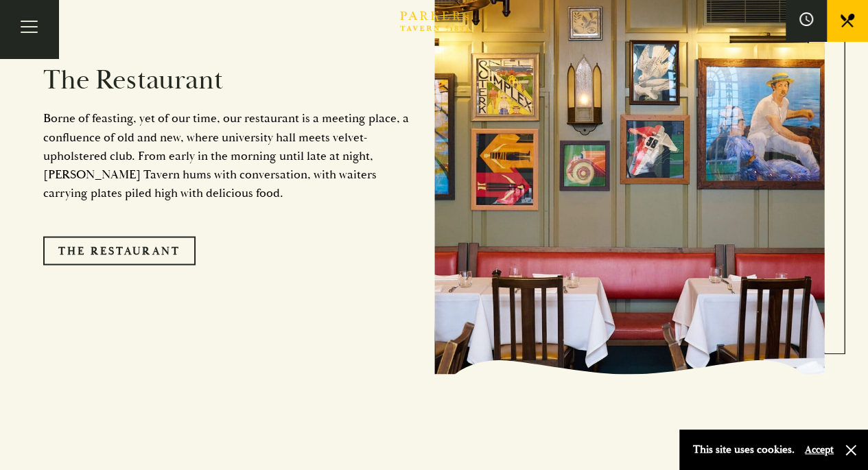 Image resolution: width=868 pixels, height=470 pixels. Describe the element at coordinates (819, 450) in the screenshot. I see `button: Accept` at that location.